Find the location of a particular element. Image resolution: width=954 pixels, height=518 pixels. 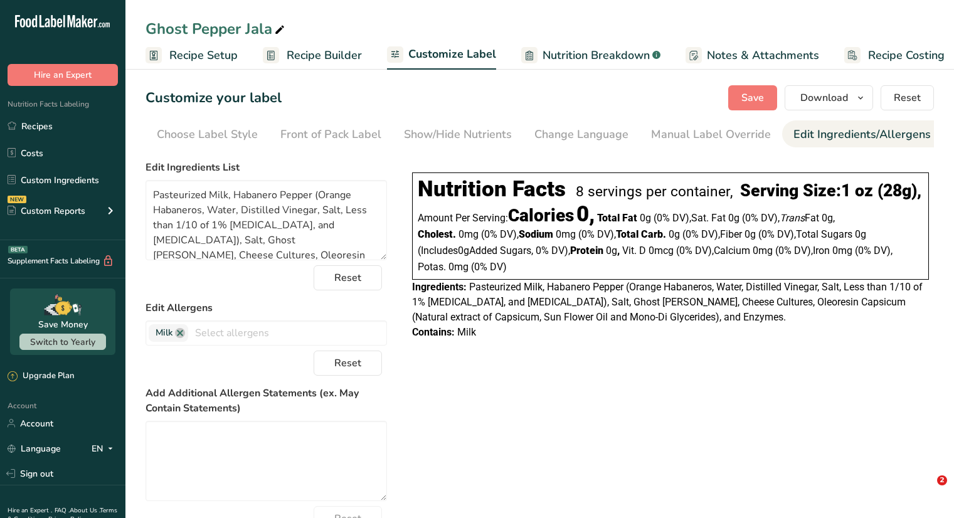

label: Edit Allergens is located at coordinates (266, 308).